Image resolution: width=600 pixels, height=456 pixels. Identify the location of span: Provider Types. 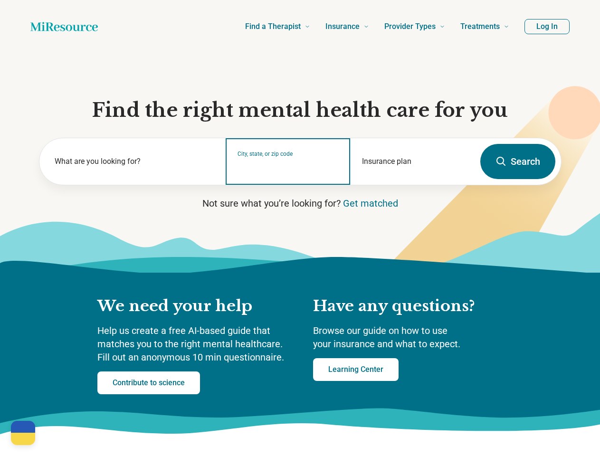
(410, 27).